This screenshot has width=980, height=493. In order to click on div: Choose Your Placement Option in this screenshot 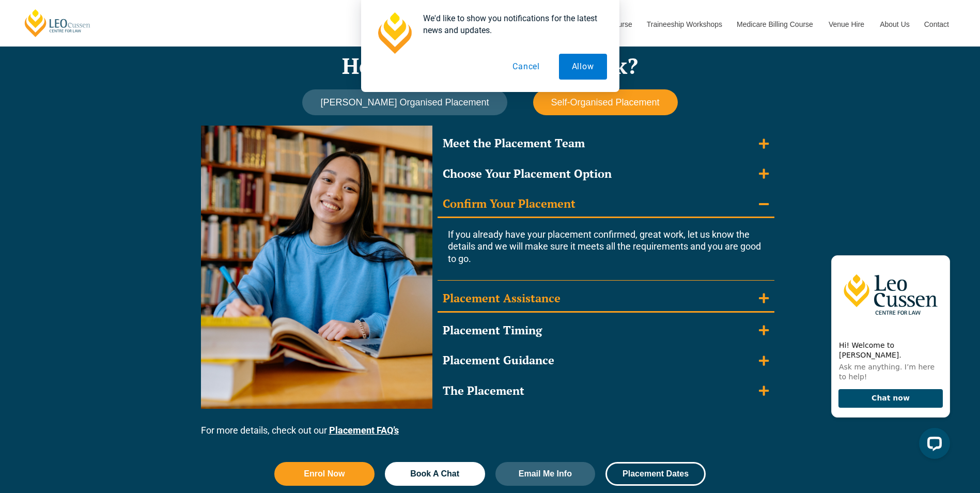, I will do `click(527, 174)`.